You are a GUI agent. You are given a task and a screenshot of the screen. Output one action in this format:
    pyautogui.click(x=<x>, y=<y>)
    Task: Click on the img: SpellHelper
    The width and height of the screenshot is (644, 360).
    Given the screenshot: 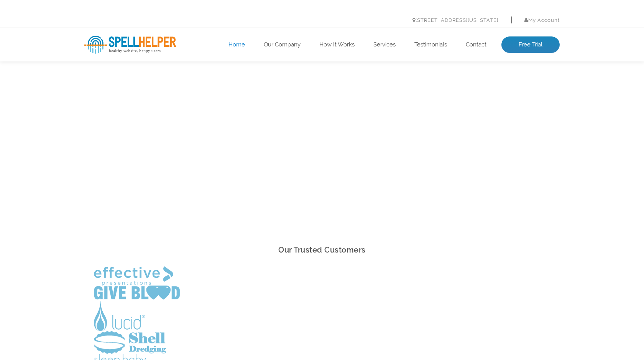 What is the action you would take?
    pyautogui.click(x=130, y=45)
    